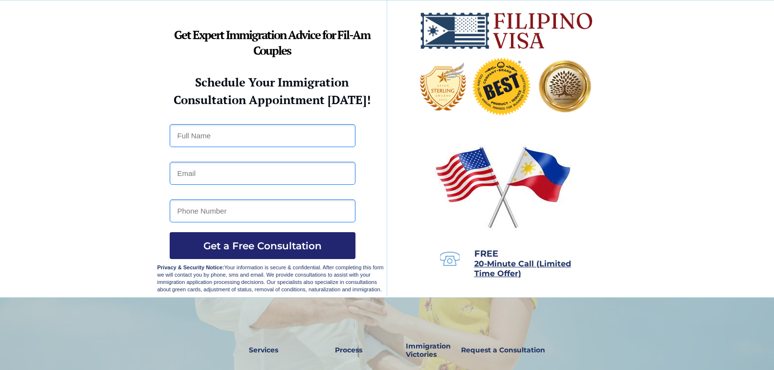  What do you see at coordinates (191, 267) in the screenshot?
I see `strong: Privacy & Security Notice:` at bounding box center [191, 267].